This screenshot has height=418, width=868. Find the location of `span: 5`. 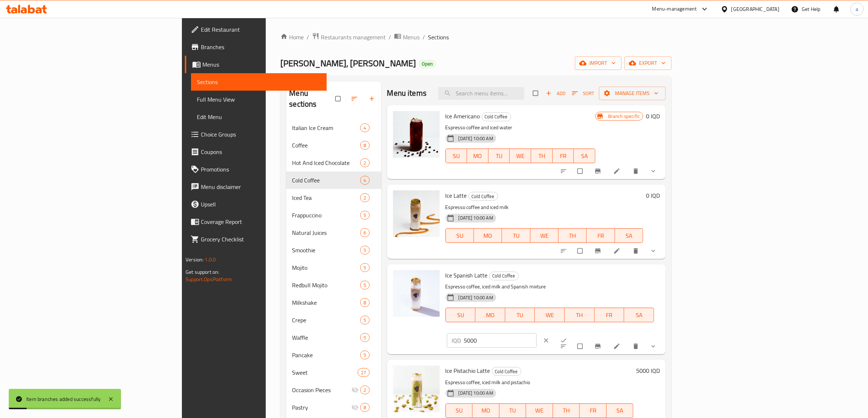

span: 5 is located at coordinates (365, 320).